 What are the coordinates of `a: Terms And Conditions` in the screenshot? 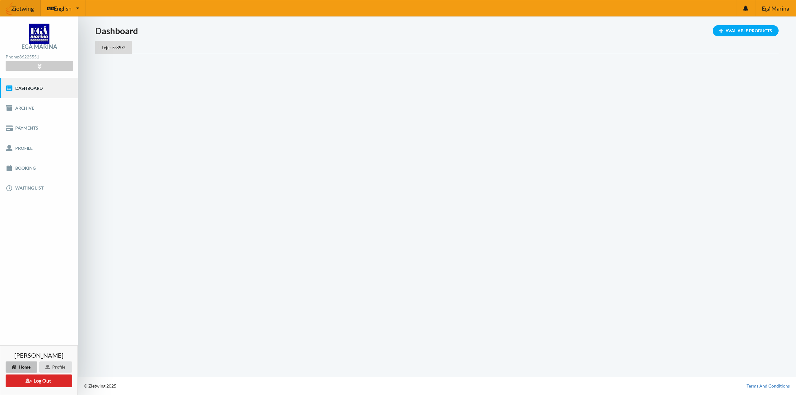 It's located at (768, 386).